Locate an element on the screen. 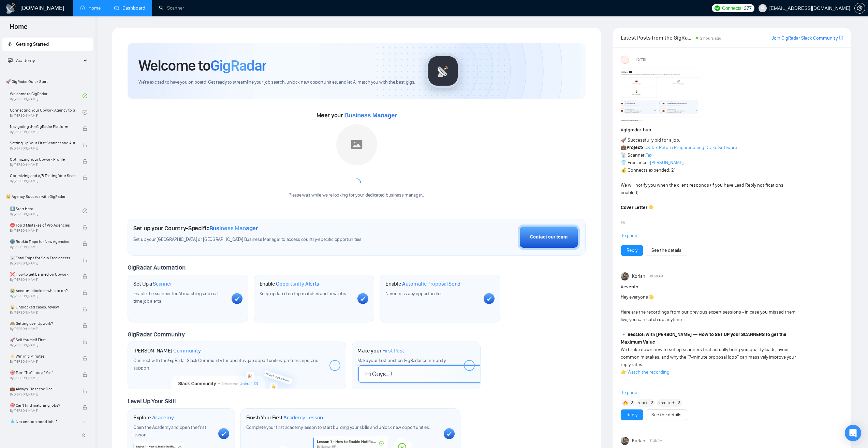 The image size is (868, 448). span: Make your first post on GigRadar community. is located at coordinates (402, 361).